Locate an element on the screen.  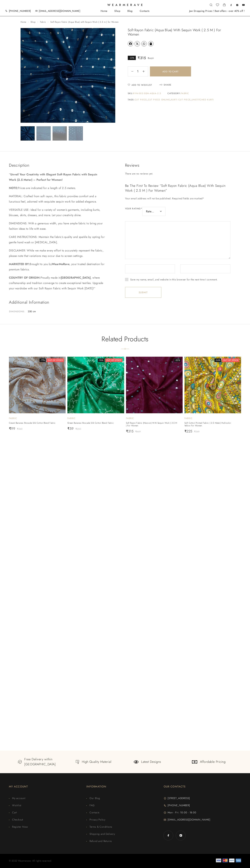
span: RYN-002-SQN-Aqua-2.5 is located at coordinates (147, 93).